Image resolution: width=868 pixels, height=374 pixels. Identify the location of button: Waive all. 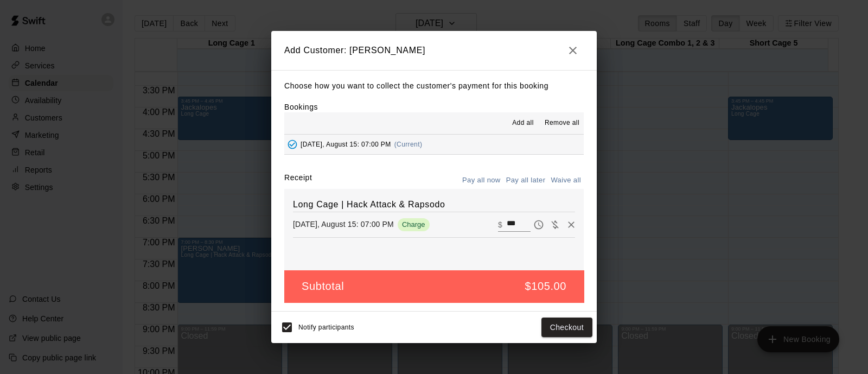
(566, 181).